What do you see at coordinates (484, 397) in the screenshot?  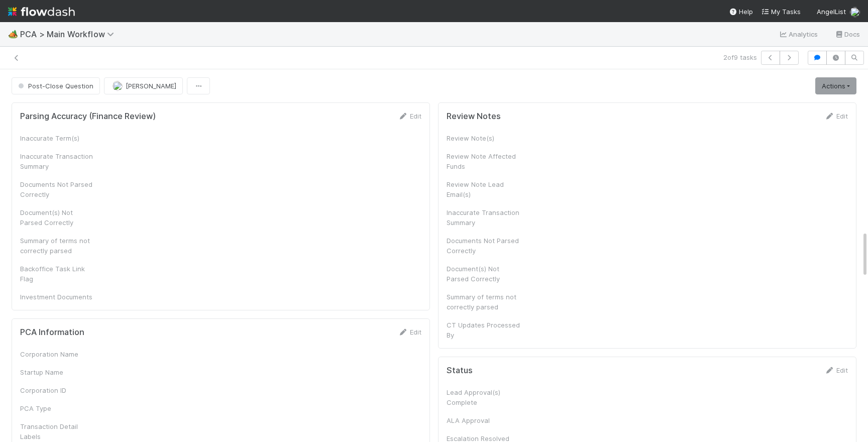 I see `div: Lead Approval(s) Complete` at bounding box center [484, 397].